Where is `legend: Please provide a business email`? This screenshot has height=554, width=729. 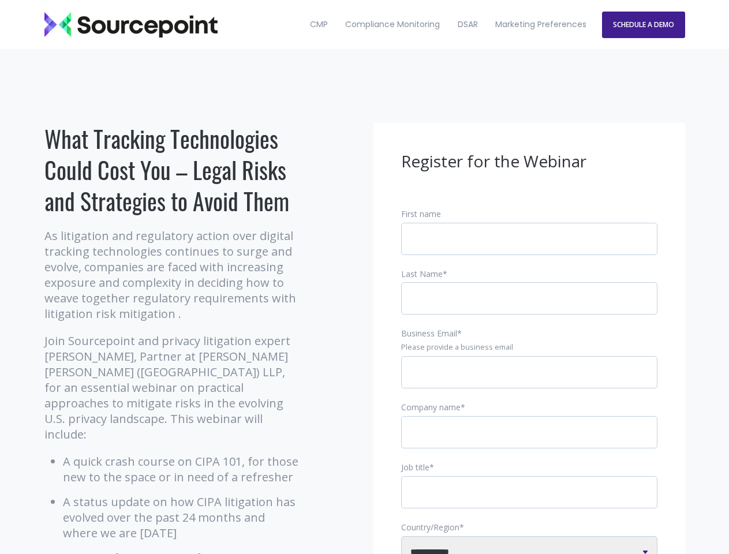 legend: Please provide a business email is located at coordinates (529, 347).